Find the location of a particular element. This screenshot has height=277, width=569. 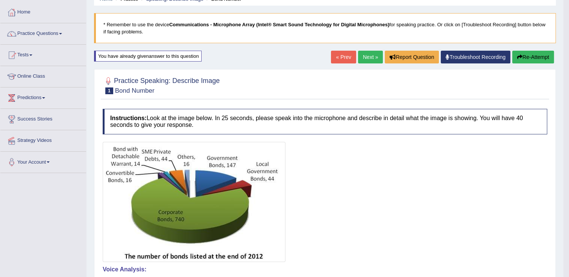

a: Strategy Videos is located at coordinates (43, 140).